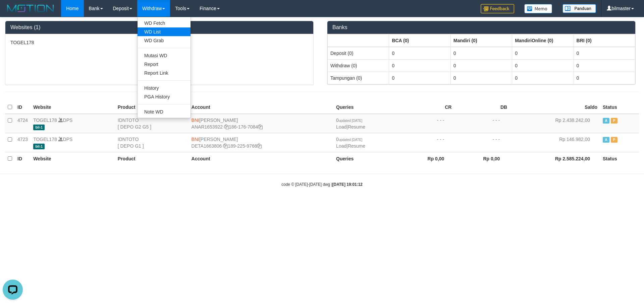 Image resolution: width=644 pixels, height=305 pixels. I want to click on p: TOGEL178, so click(159, 42).